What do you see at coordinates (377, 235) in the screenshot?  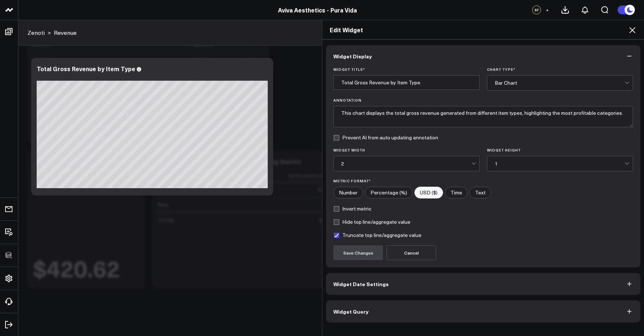 I see `label: Truncate top line/aggregate value` at bounding box center [377, 235].